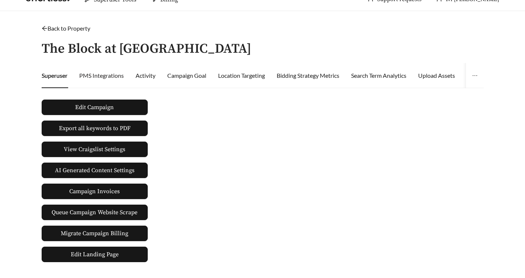  Describe the element at coordinates (95, 254) in the screenshot. I see `a: Edit Landing Page` at that location.